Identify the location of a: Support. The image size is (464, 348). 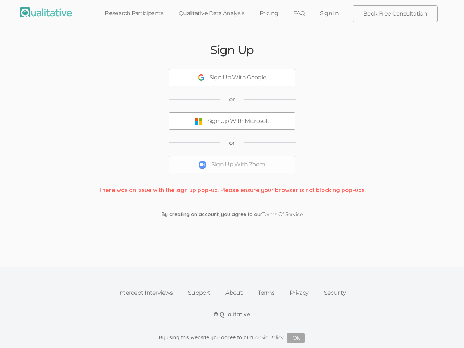
(199, 293).